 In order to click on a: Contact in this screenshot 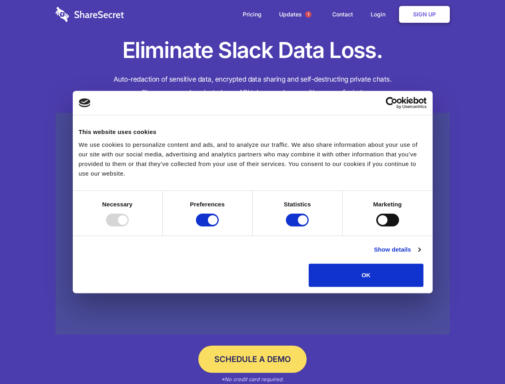, I will do `click(343, 14)`.